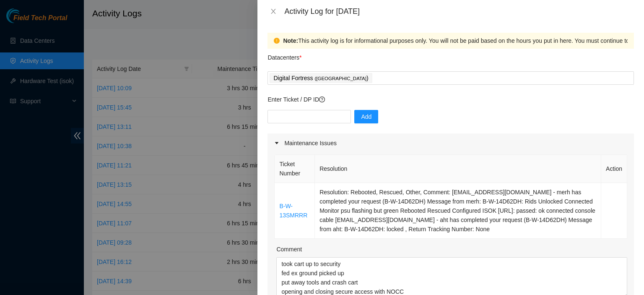 Image resolution: width=644 pixels, height=295 pixels. What do you see at coordinates (284, 55) in the screenshot?
I see `p: Datacenters` at bounding box center [284, 55].